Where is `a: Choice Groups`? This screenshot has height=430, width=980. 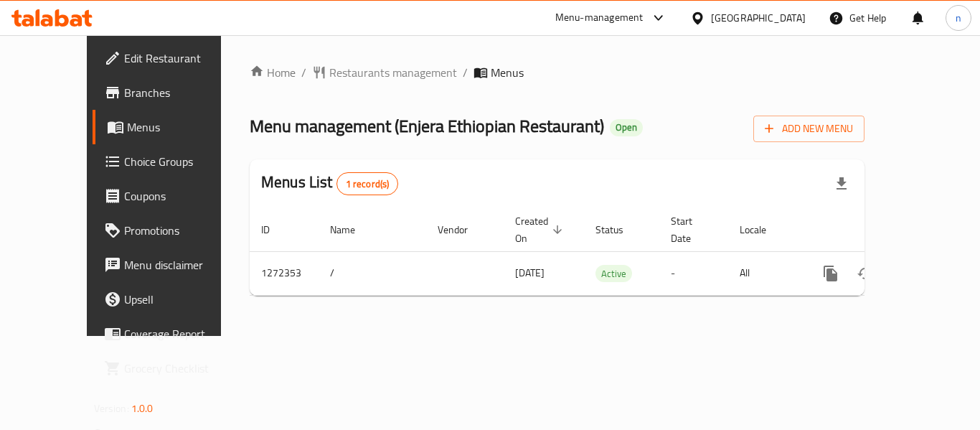 a: Choice Groups is located at coordinates (172, 162).